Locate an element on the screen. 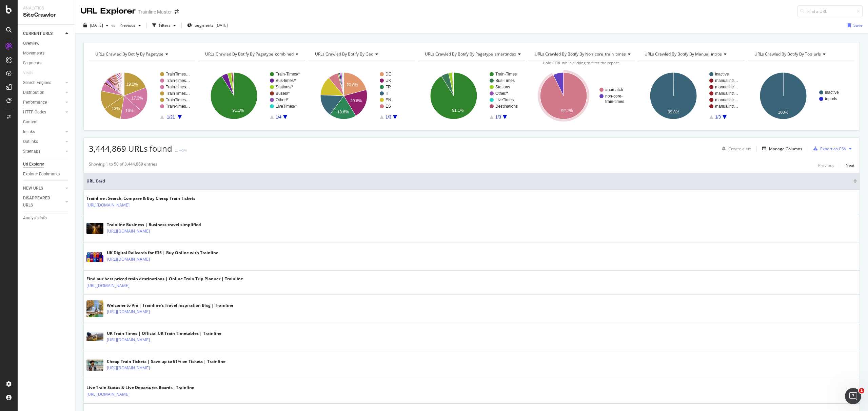 This screenshot has height=411, width=868. a: Outlinks is located at coordinates (43, 141).